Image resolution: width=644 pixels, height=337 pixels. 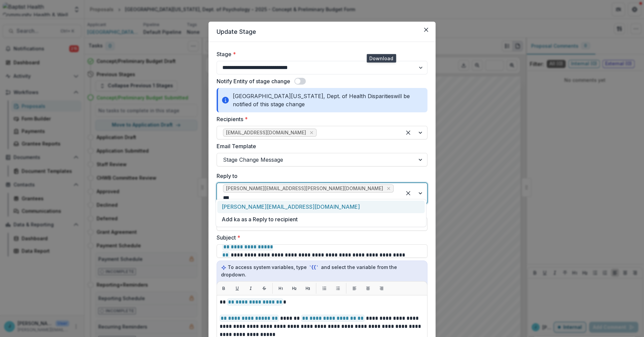 I want to click on label: Stage, so click(x=320, y=54).